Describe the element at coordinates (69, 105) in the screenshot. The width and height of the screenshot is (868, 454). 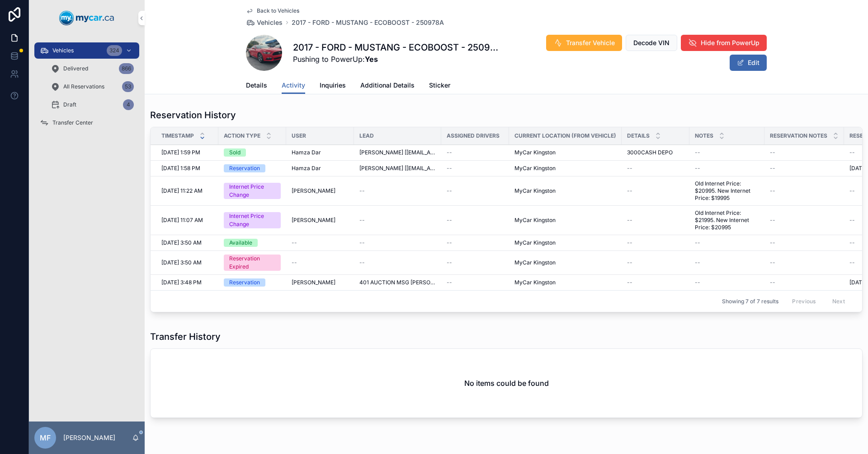
I see `span: Draft` at that location.